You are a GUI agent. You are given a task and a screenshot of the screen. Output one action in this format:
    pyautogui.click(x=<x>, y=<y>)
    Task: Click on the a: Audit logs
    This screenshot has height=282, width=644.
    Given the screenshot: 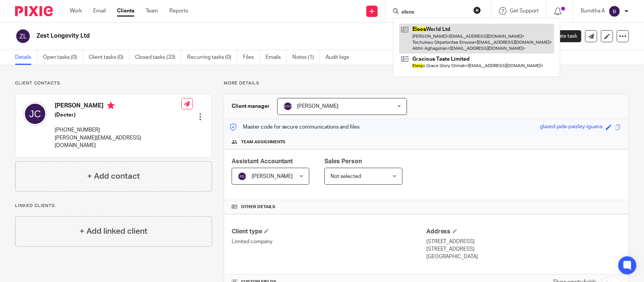 What is the action you would take?
    pyautogui.click(x=340, y=57)
    